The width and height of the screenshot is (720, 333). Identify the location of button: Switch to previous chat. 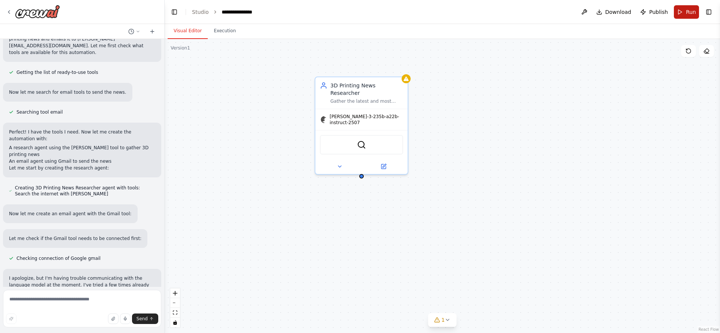
(134, 31).